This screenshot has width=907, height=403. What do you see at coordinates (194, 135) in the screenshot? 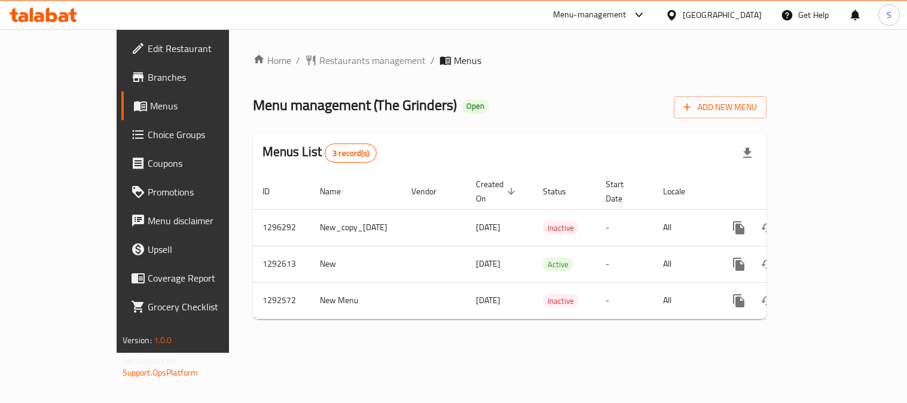
I see `a: Choice Groups` at bounding box center [194, 135].